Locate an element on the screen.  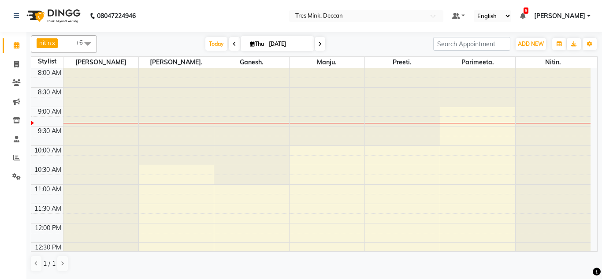
img: logo is located at coordinates (52, 16).